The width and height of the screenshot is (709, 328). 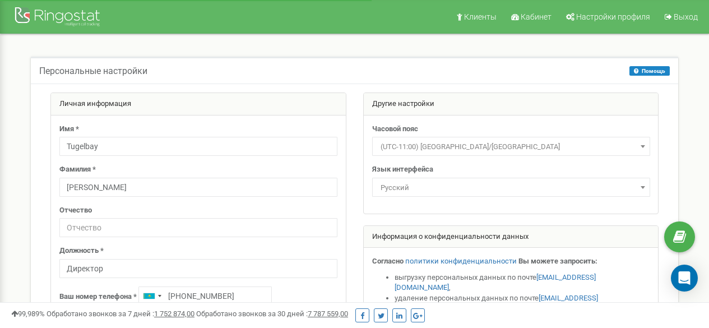 What do you see at coordinates (205, 296) in the screenshot?
I see `input: +1-800-555-55-55` at bounding box center [205, 296].